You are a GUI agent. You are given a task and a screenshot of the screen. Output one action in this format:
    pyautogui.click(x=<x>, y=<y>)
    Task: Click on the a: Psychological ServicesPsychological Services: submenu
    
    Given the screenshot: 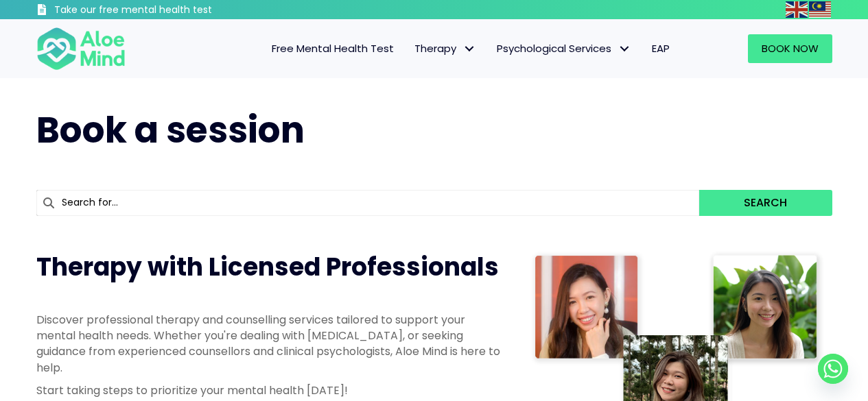 What is the action you would take?
    pyautogui.click(x=564, y=49)
    